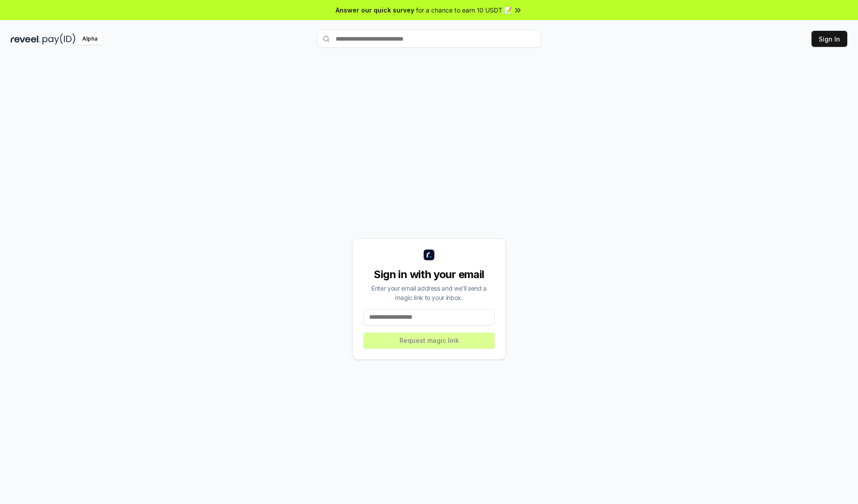  I want to click on span: for a chance to earn 10 USDT 📝, so click(464, 10).